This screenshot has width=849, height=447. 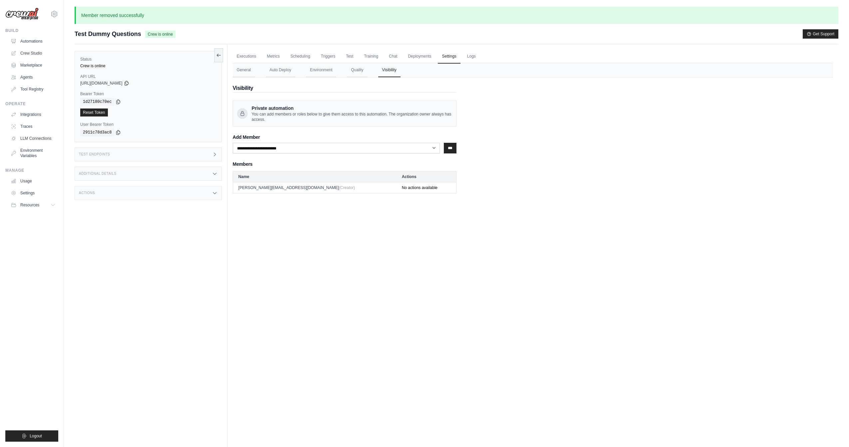 What do you see at coordinates (300, 57) in the screenshot?
I see `a: Scheduling` at bounding box center [300, 57].